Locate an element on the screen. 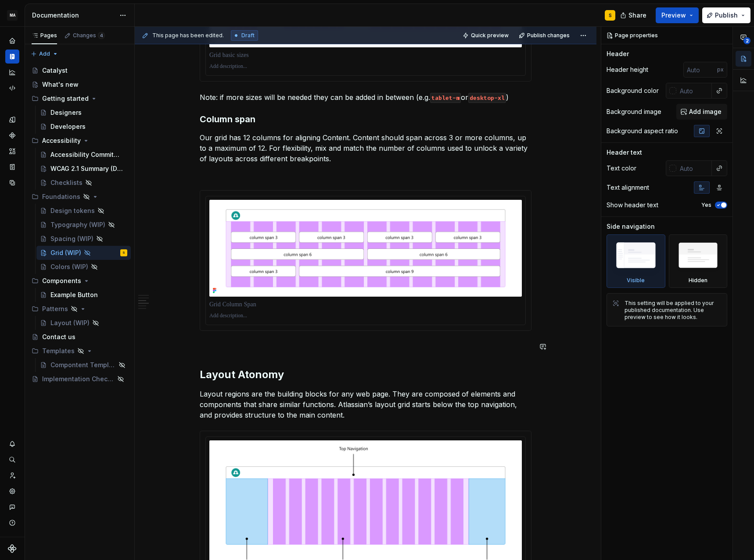  div: Example Button is located at coordinates (74, 295).